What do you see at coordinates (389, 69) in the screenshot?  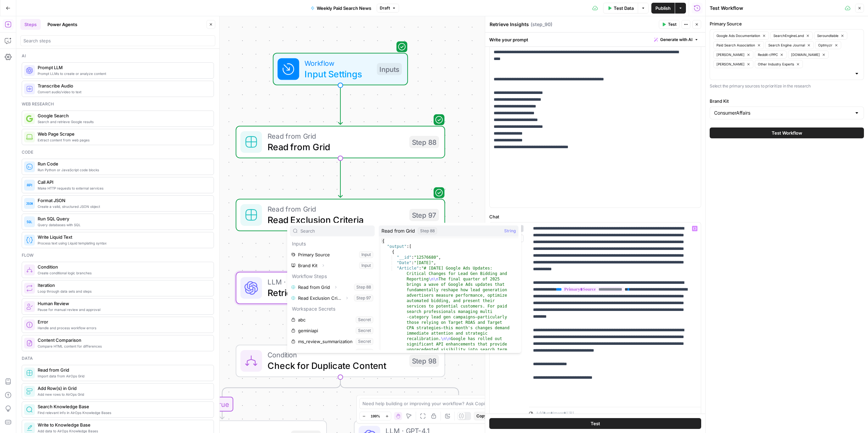 I see `div: Inputs` at bounding box center [389, 69].